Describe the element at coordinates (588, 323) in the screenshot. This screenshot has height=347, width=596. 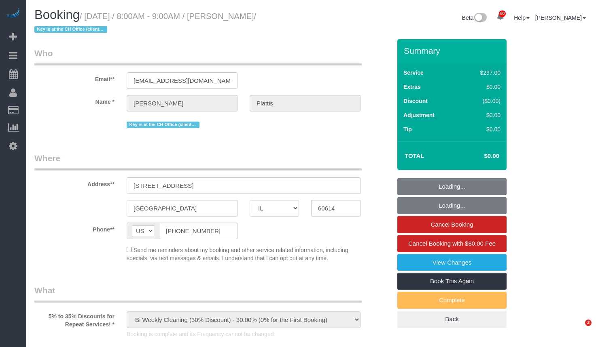
I see `span: 3` at that location.